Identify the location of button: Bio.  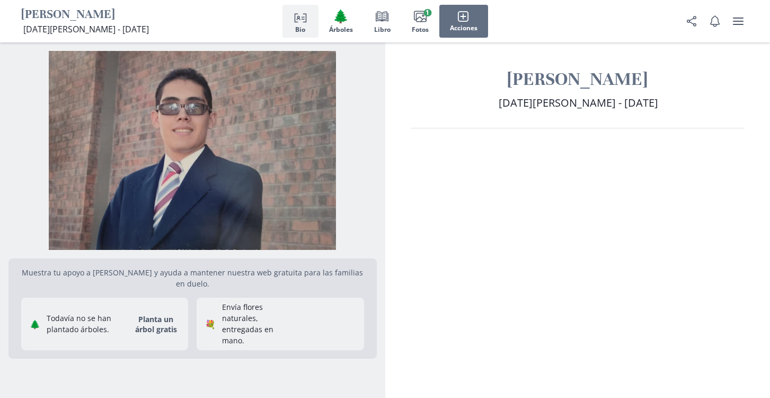
(301, 21).